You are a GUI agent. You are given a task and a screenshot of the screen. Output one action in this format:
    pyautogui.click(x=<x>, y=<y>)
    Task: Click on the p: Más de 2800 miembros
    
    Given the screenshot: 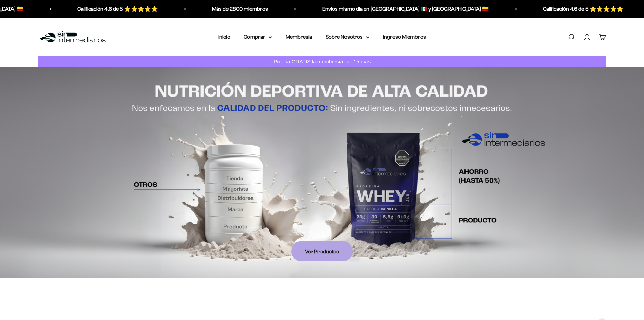 What is the action you would take?
    pyautogui.click(x=223, y=9)
    